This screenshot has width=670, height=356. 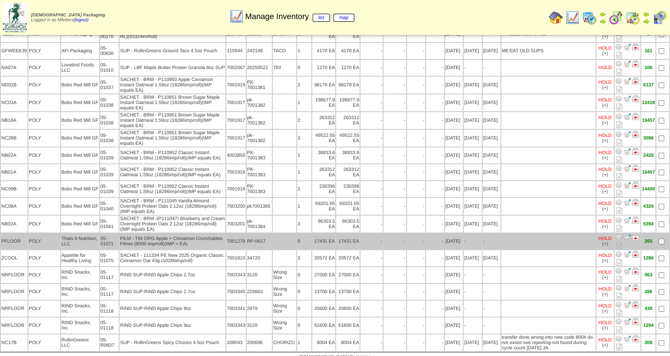 I want to click on td: 69201.05 EA, so click(x=348, y=206).